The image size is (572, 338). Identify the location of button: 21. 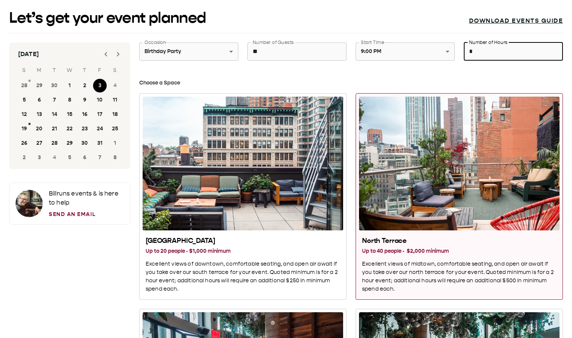
(55, 129).